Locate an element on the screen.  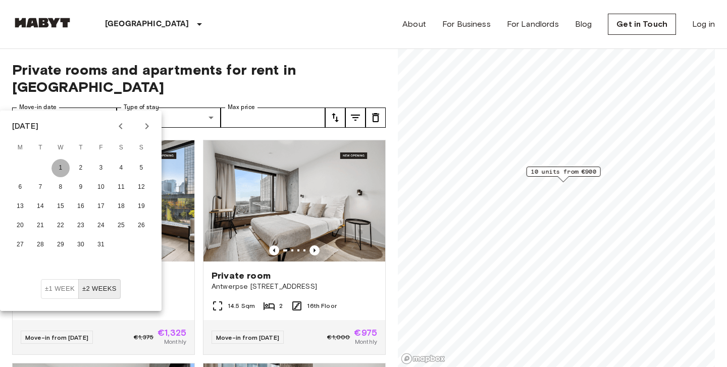
img: Habyt is located at coordinates (42, 23).